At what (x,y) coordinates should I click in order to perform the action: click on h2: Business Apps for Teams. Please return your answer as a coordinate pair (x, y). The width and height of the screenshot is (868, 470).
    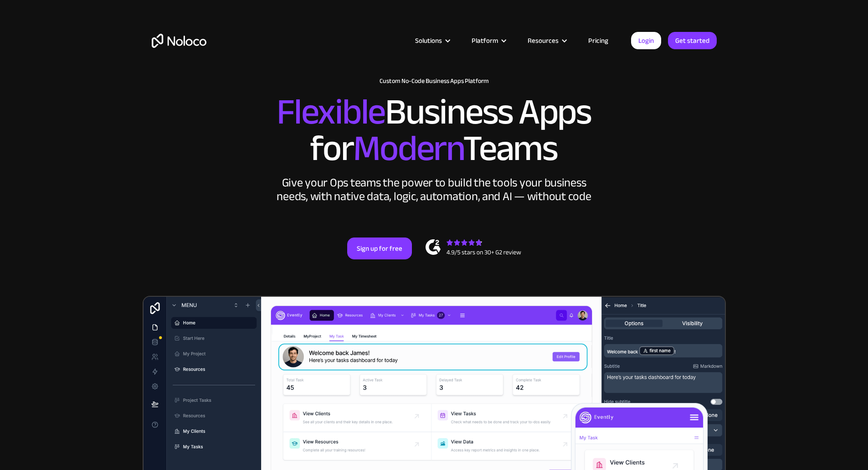
    Looking at the image, I should click on (434, 131).